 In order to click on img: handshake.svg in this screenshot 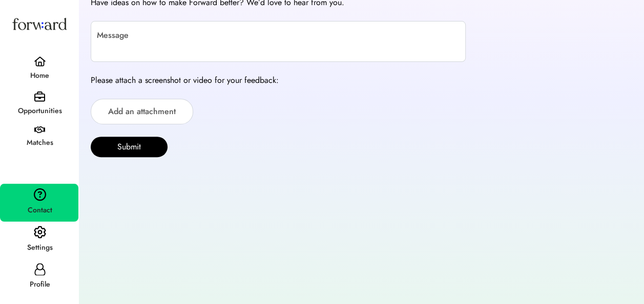, I will do `click(40, 130)`.